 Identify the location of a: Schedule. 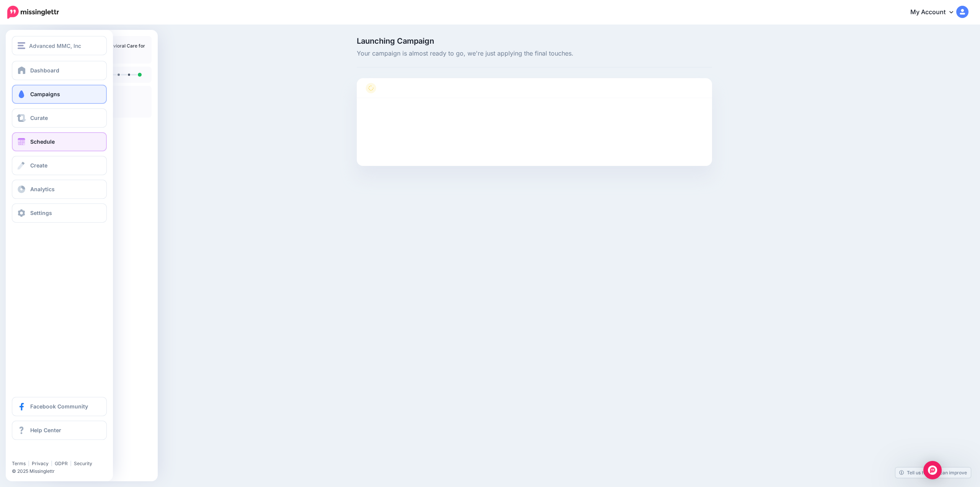
(59, 142).